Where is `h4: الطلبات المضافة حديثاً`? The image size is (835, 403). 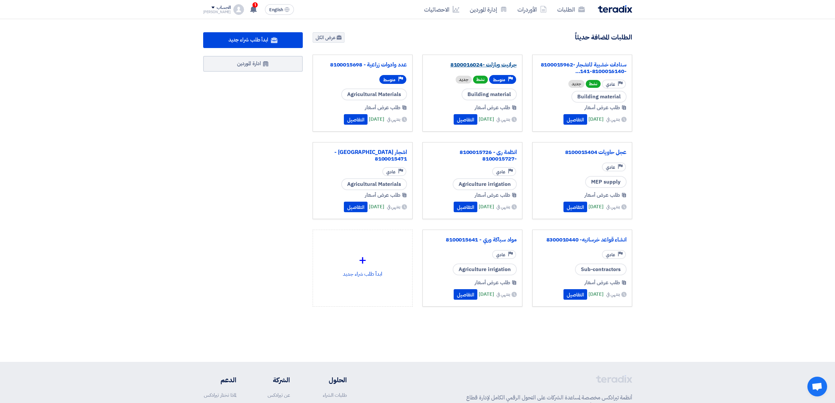
h4: الطلبات المضافة حديثاً is located at coordinates (604, 37).